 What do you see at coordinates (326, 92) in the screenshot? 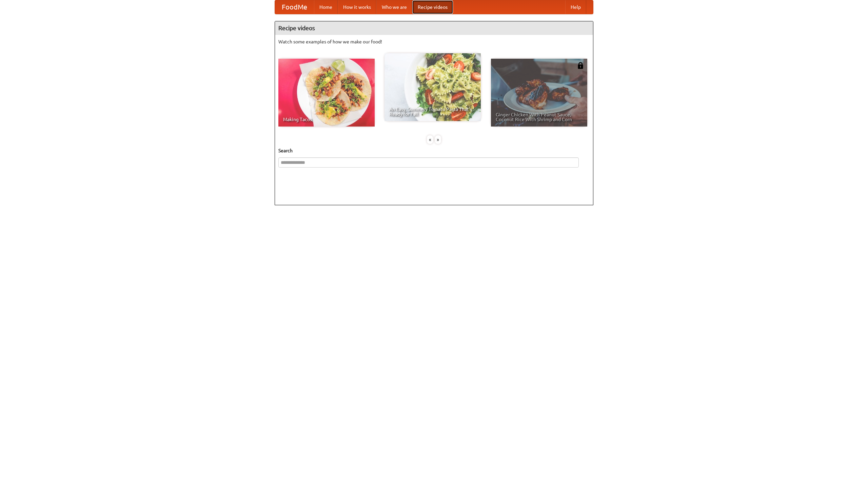
I see `a: Making Tacos` at bounding box center [326, 92].